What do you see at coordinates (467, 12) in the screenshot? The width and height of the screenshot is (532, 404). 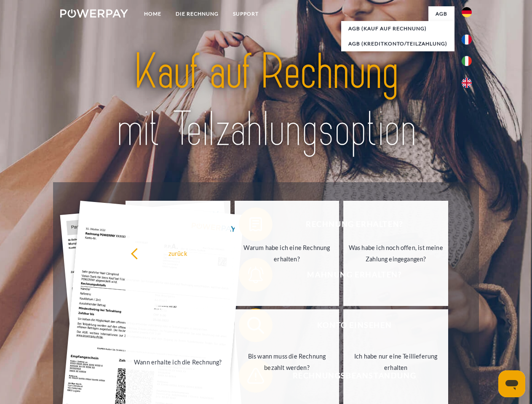 I see `img: de` at bounding box center [467, 12].